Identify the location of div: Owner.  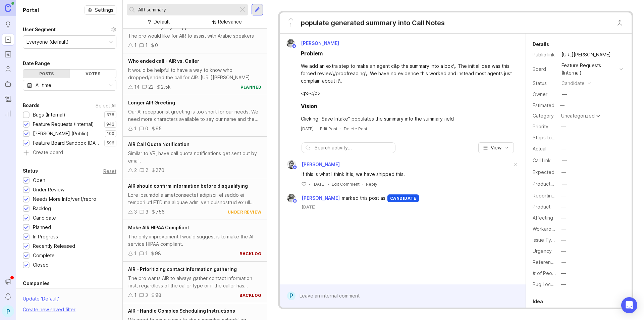
(544, 94).